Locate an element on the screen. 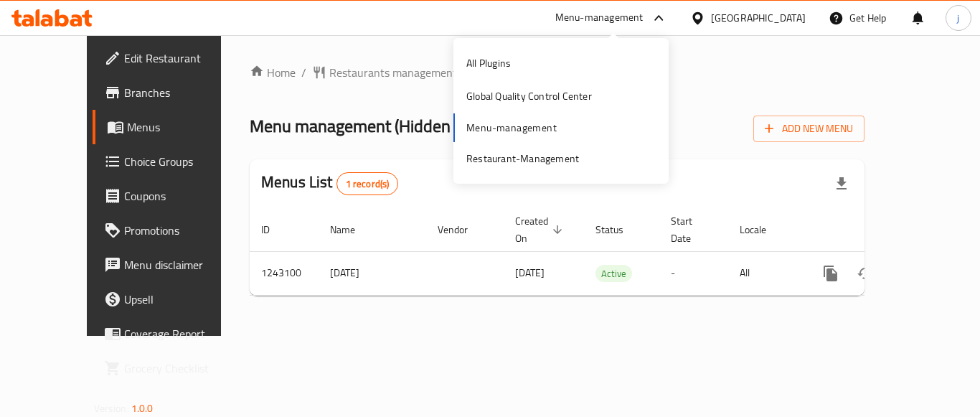 This screenshot has width=980, height=417. a: Coupons is located at coordinates (171, 196).